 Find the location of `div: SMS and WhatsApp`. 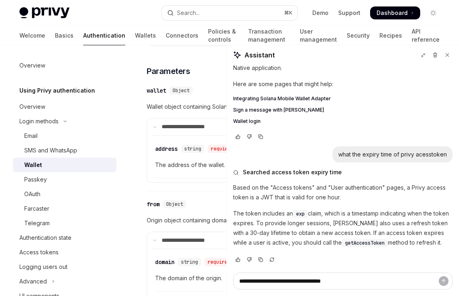

div: SMS and WhatsApp is located at coordinates (50, 150).